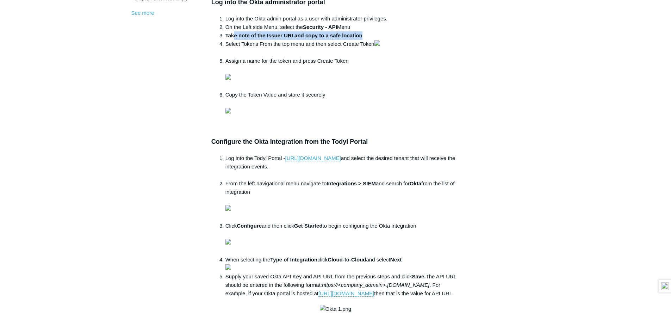 This screenshot has width=671, height=321. What do you see at coordinates (228, 208) in the screenshot?
I see `img: 38420117253523` at bounding box center [228, 208].